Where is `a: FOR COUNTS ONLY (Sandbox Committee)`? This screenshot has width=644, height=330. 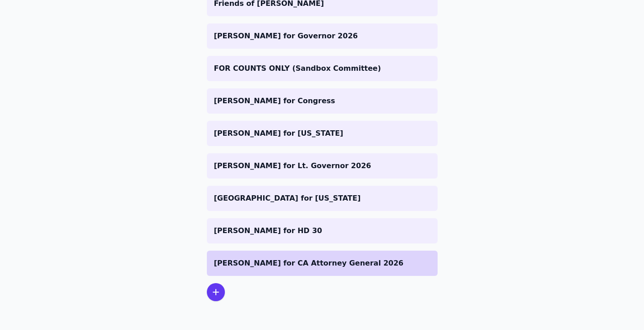 a: FOR COUNTS ONLY (Sandbox Committee) is located at coordinates (322, 69).